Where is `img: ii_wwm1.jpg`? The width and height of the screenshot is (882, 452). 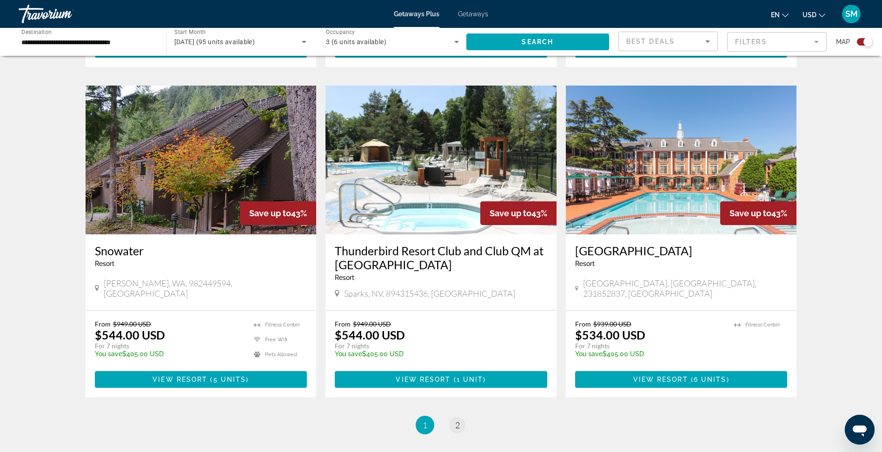 img: ii_wwm1.jpg is located at coordinates (681, 160).